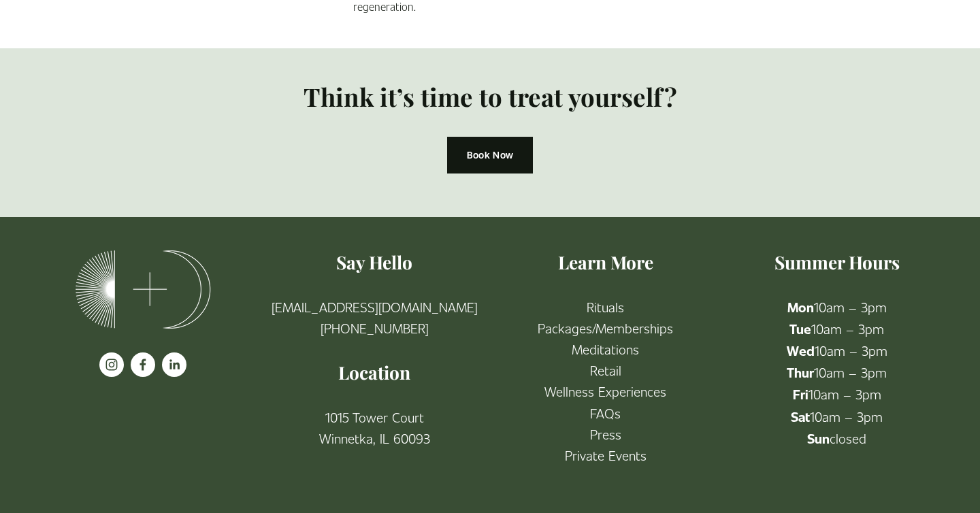 This screenshot has height=513, width=980. What do you see at coordinates (800, 328) in the screenshot?
I see `strong: Tue` at bounding box center [800, 328].